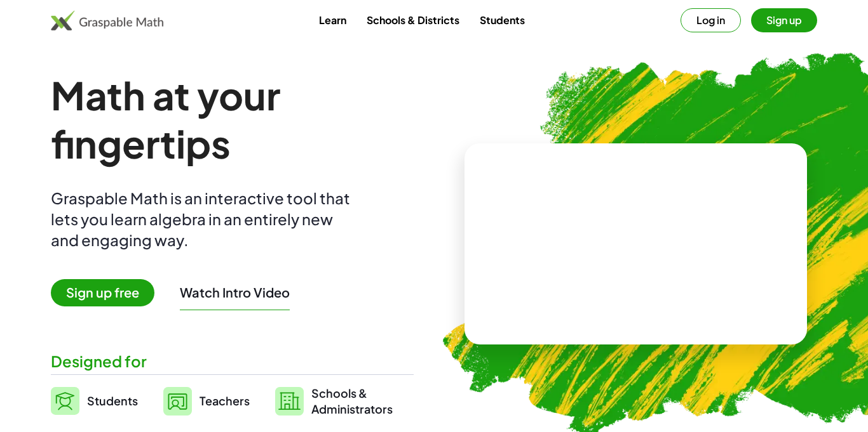  What do you see at coordinates (413, 19) in the screenshot?
I see `a: Schools & Districts` at bounding box center [413, 19].